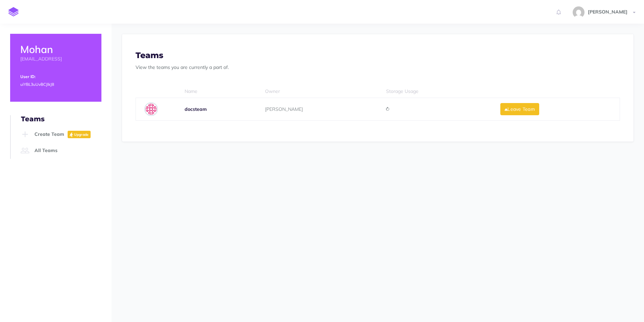  What do you see at coordinates (378, 67) in the screenshot?
I see `p: View the teams you are currently a part of.` at bounding box center [378, 67].